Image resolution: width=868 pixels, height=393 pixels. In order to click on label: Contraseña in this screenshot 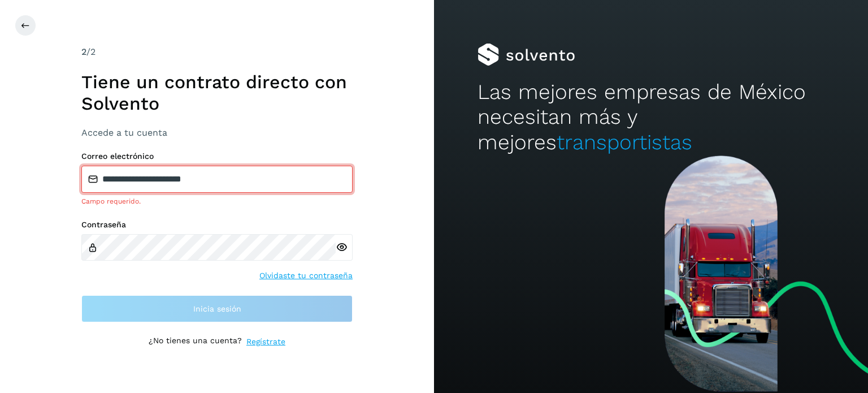, I will do `click(217, 225)`.